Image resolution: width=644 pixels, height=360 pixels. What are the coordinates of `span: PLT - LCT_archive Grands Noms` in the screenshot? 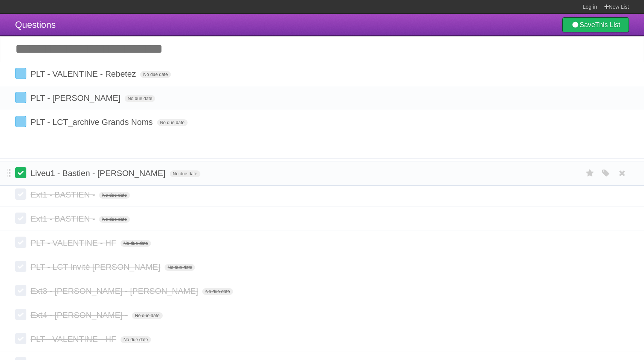 It's located at (92, 122).